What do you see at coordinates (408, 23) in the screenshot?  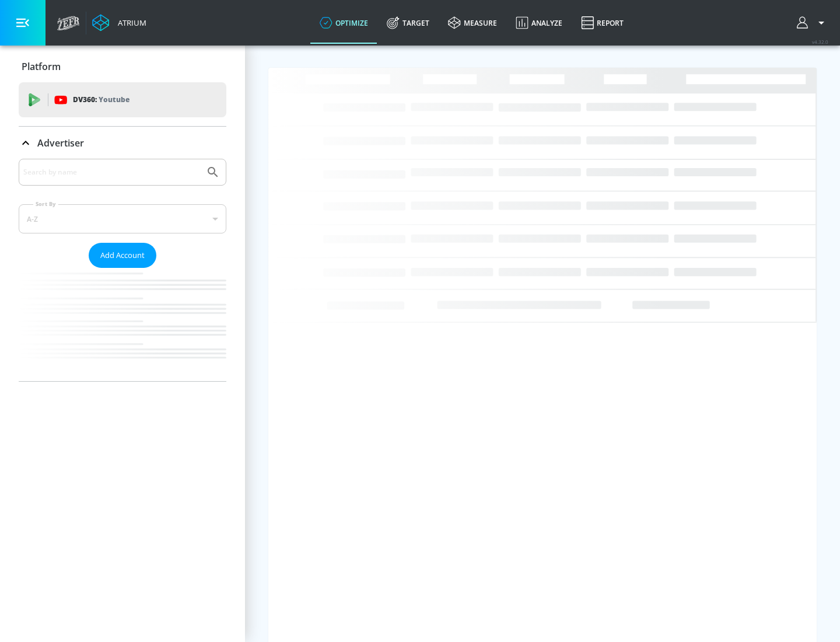 I see `a: Target` at bounding box center [408, 23].